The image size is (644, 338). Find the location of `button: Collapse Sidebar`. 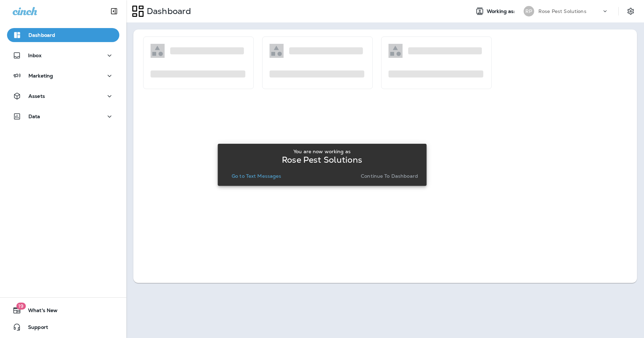

button: Collapse Sidebar is located at coordinates (114, 11).